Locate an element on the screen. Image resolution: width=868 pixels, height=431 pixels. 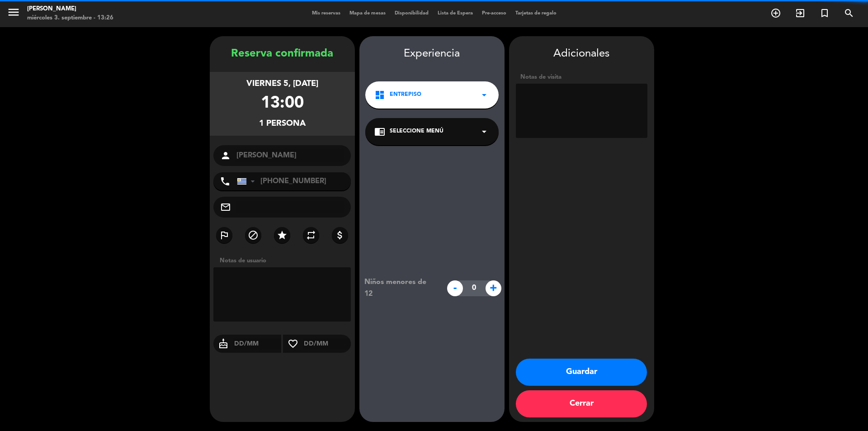
i: attach_money is located at coordinates (340, 235).